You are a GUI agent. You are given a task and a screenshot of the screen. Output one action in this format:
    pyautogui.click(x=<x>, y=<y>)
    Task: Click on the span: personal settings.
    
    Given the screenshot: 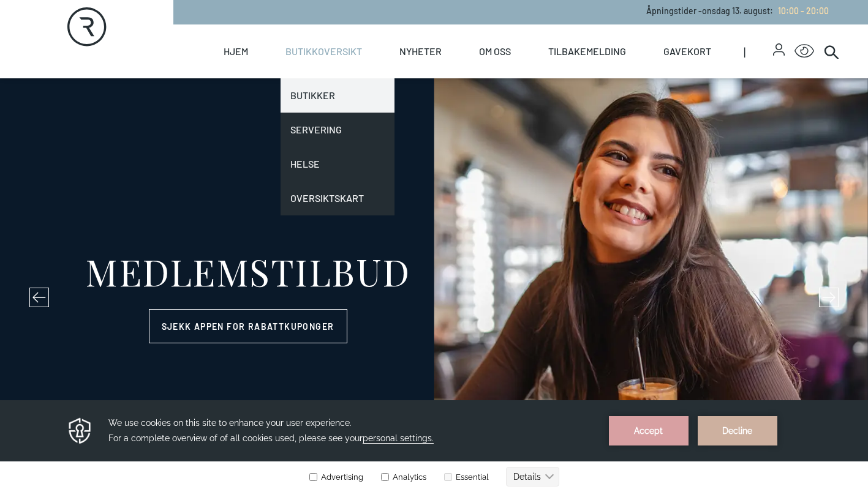 What is the action you would take?
    pyautogui.click(x=398, y=38)
    